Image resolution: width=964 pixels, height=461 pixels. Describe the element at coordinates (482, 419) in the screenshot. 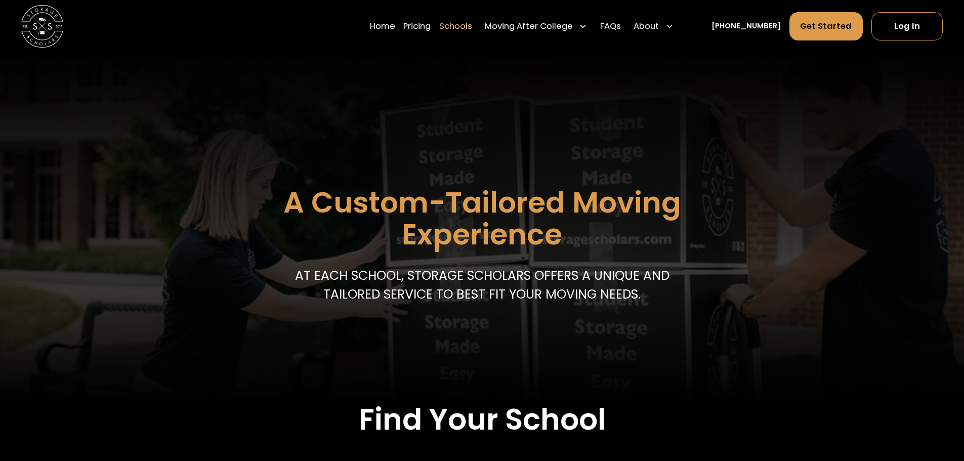

I see `h2: Find Your School` at that location.